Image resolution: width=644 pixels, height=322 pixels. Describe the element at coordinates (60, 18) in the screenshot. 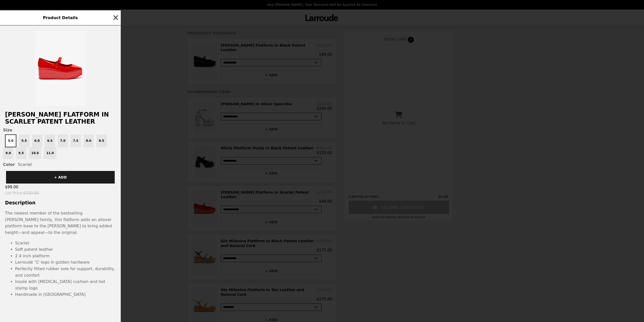

I see `span: Product Details` at that location.